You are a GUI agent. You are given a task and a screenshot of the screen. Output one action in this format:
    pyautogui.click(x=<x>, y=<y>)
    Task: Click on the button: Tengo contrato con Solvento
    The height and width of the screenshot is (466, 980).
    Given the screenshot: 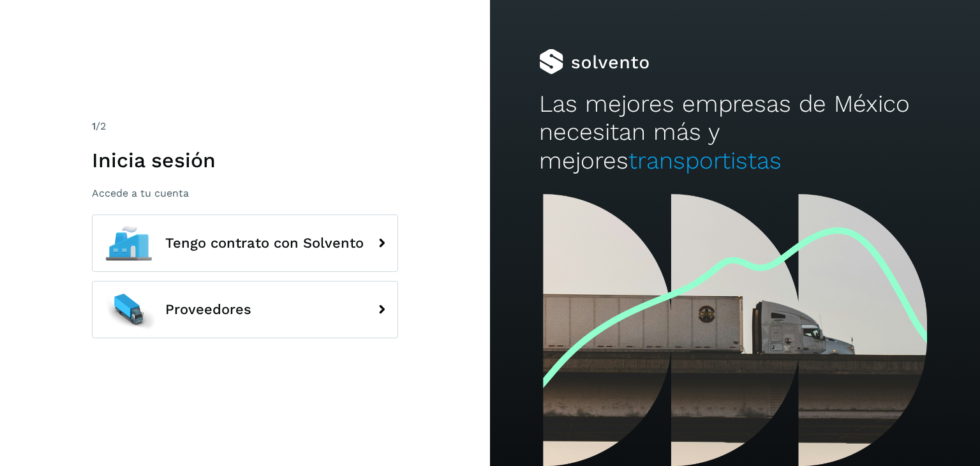 What is the action you would take?
    pyautogui.click(x=245, y=243)
    